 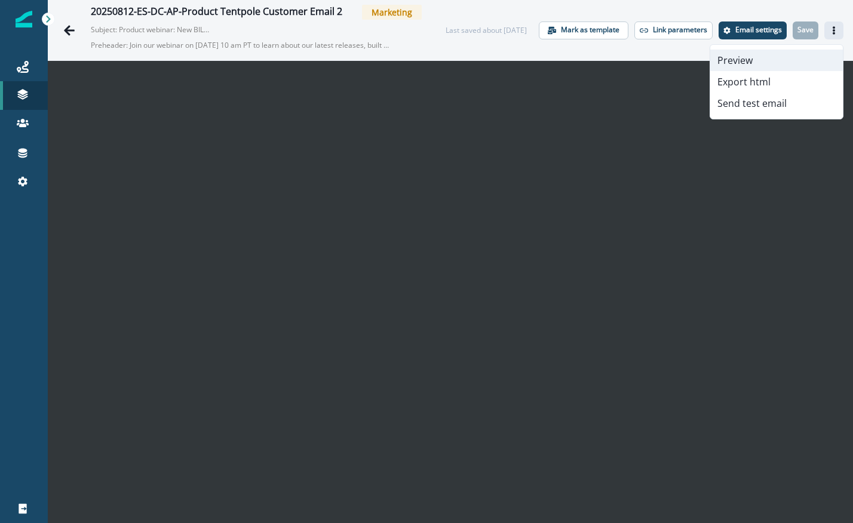 I want to click on button: Link parameters, so click(x=673, y=30).